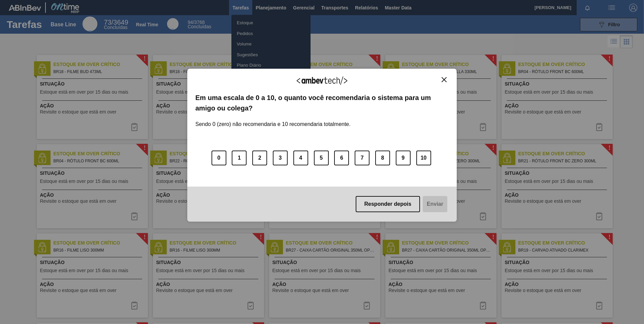 The height and width of the screenshot is (324, 644). Describe the element at coordinates (424, 158) in the screenshot. I see `button: 10` at that location.